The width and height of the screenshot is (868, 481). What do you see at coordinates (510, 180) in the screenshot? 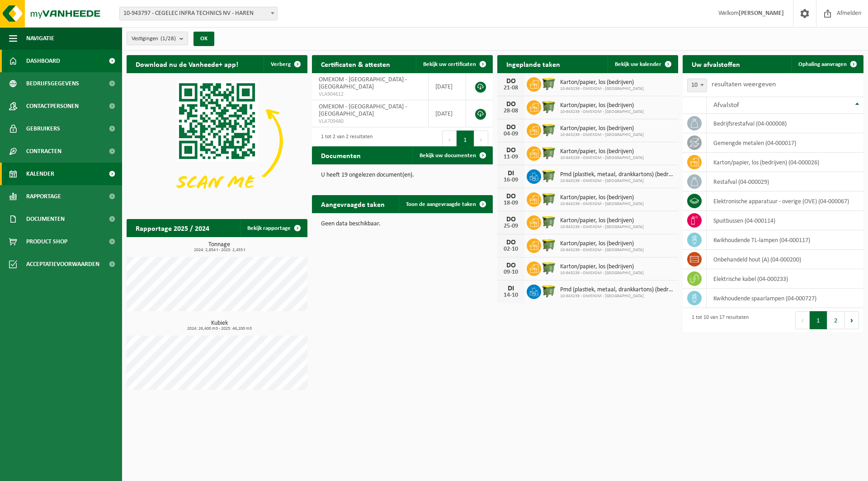
I see `div: 16-09` at bounding box center [510, 180].